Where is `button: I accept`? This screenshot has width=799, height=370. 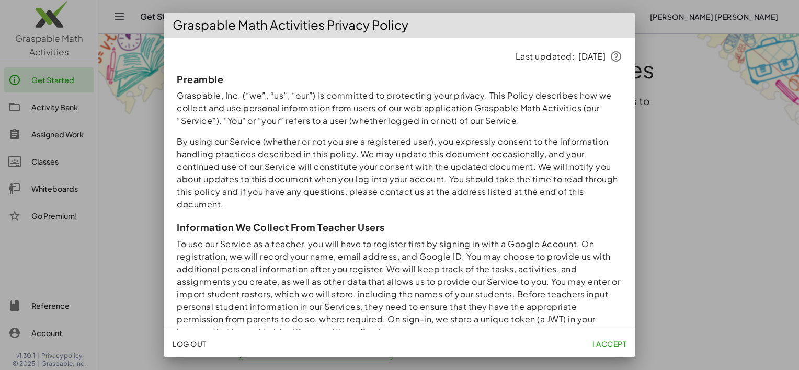 button: I accept is located at coordinates (609, 344).